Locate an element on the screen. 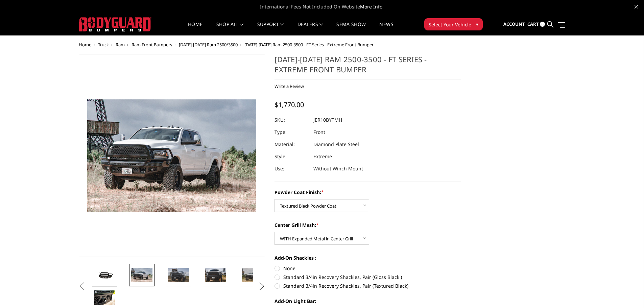 The image size is (644, 308). dd: JER10BYTMH is located at coordinates (328, 120).